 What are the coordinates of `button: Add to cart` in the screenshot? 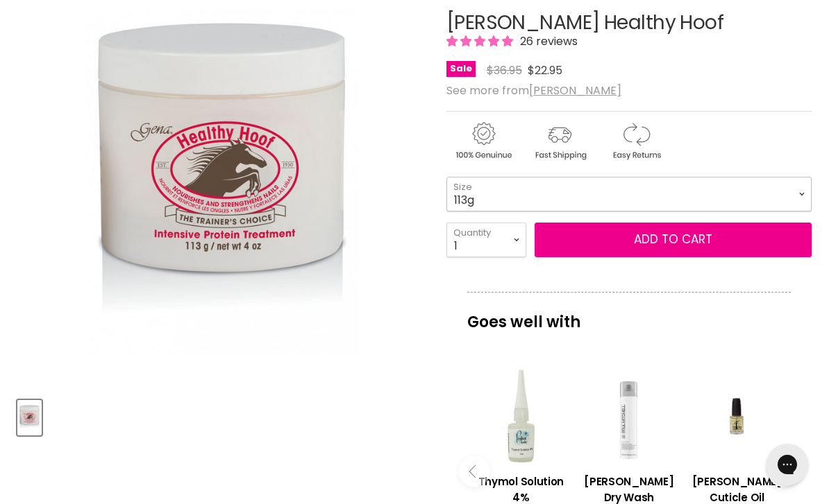 It's located at (673, 240).